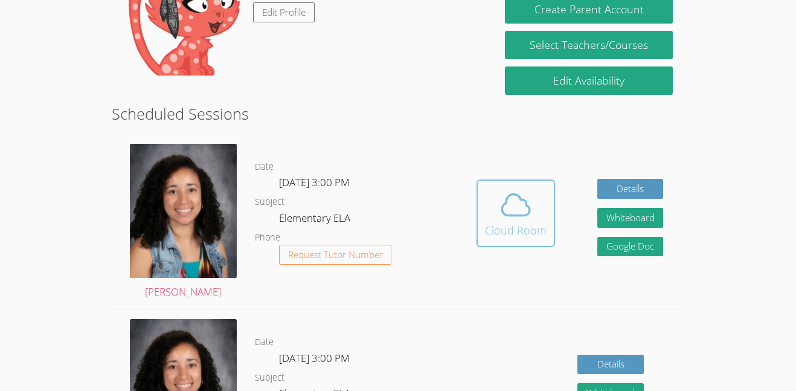 The height and width of the screenshot is (391, 796). What do you see at coordinates (516, 230) in the screenshot?
I see `div: Cloud Room` at bounding box center [516, 230].